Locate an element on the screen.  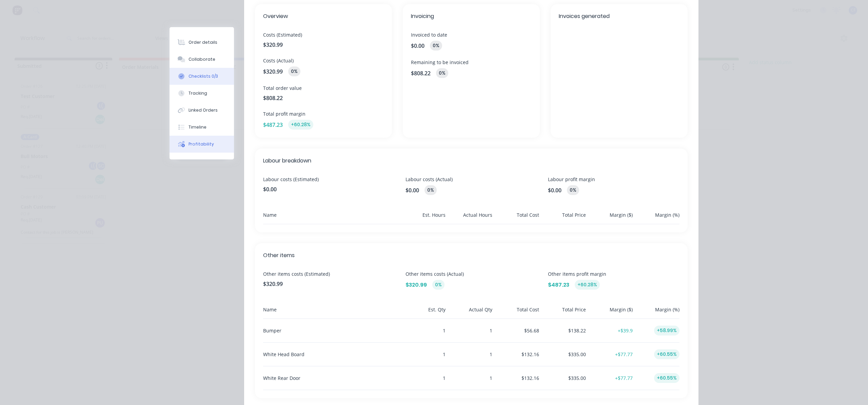
div: Timeline is located at coordinates (197, 127).